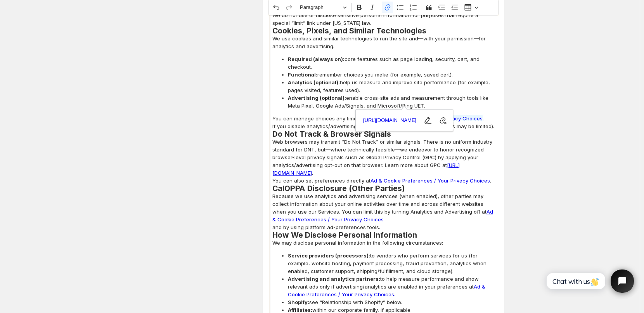 This screenshot has width=644, height=313. I want to click on h2: Do Not Track & Browser Signals, so click(383, 134).